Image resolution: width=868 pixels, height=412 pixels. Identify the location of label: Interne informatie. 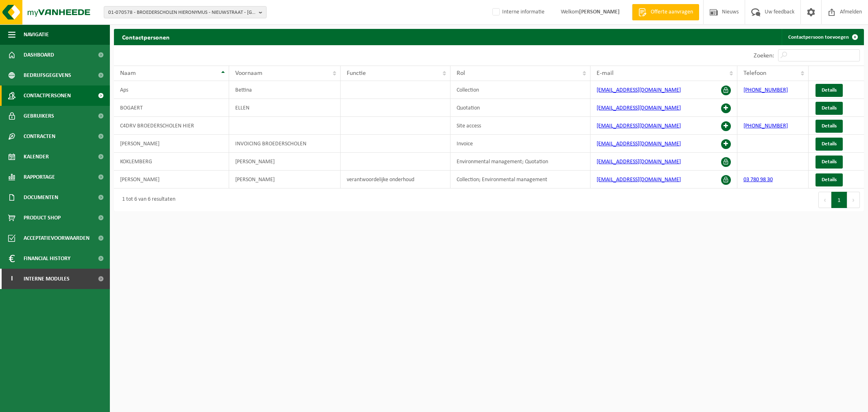
(518, 12).